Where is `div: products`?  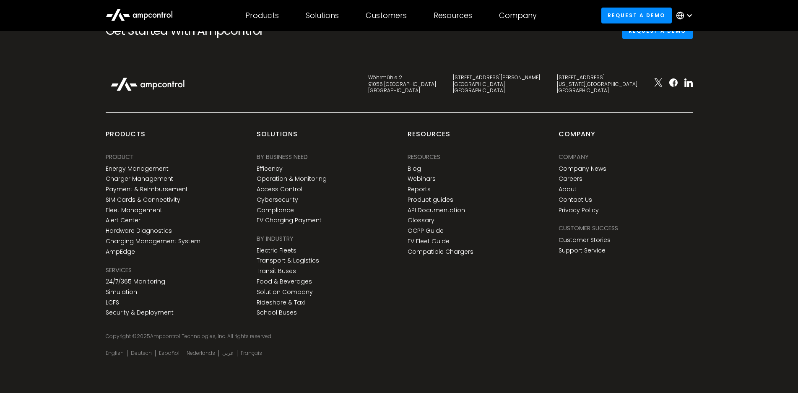
div: products is located at coordinates (125, 138).